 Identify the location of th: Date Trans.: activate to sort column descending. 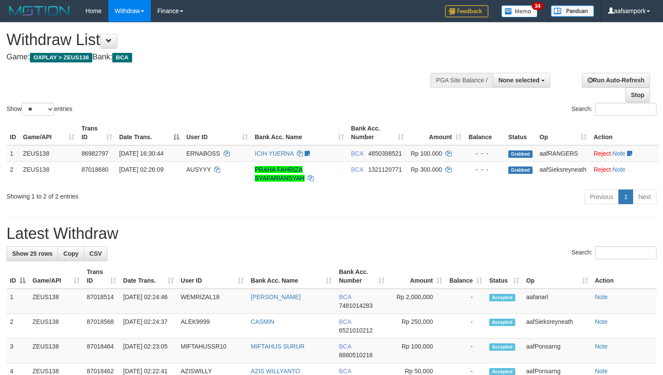
(149, 133).